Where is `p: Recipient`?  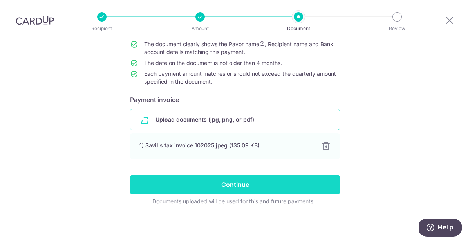
p: Recipient is located at coordinates (102, 29).